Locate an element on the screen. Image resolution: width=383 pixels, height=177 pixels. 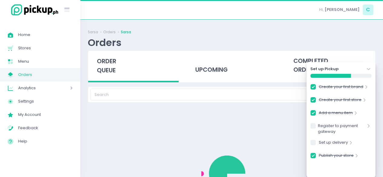
div: Orders is located at coordinates (104, 42).